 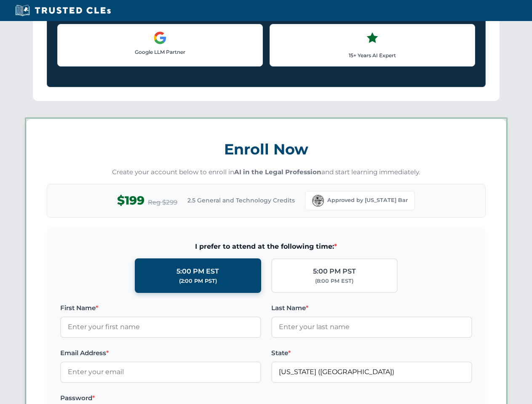 What do you see at coordinates (334, 281) in the screenshot?
I see `div: (8:00 PM EST)` at bounding box center [334, 281].